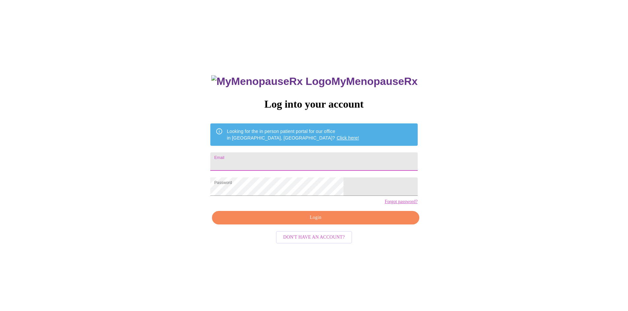  What do you see at coordinates (348, 138) in the screenshot?
I see `a: Click here!` at bounding box center [348, 138].